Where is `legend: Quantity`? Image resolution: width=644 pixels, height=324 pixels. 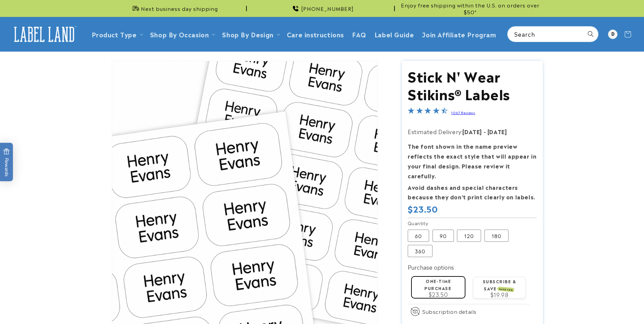 legend: Quantity is located at coordinates (418, 223).